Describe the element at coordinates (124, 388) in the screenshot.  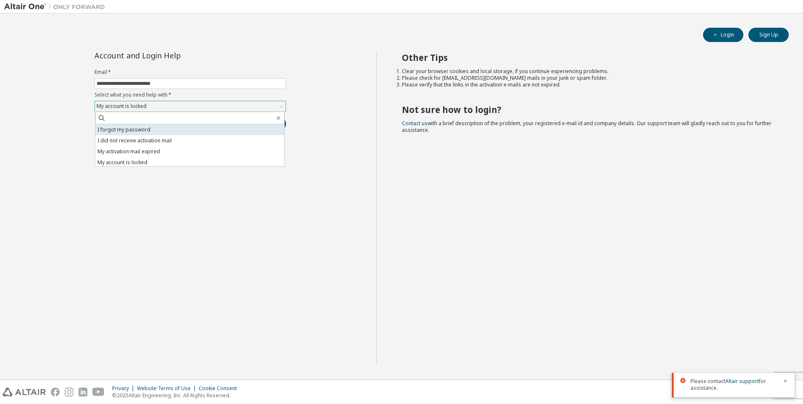
I see `div: Privacy` at that location.